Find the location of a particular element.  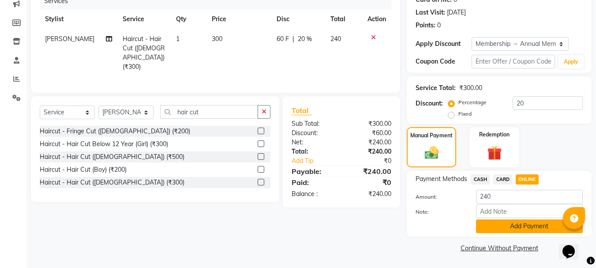

div: Service Total: is located at coordinates (435, 88).